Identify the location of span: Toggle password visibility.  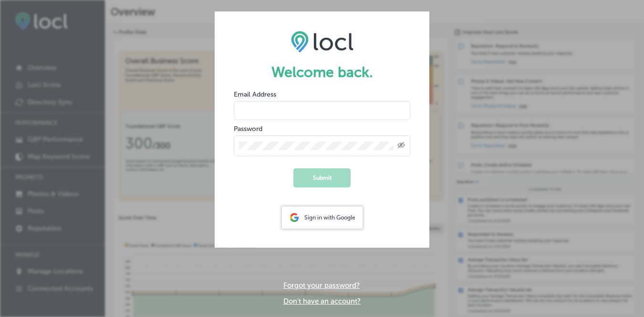
(401, 146).